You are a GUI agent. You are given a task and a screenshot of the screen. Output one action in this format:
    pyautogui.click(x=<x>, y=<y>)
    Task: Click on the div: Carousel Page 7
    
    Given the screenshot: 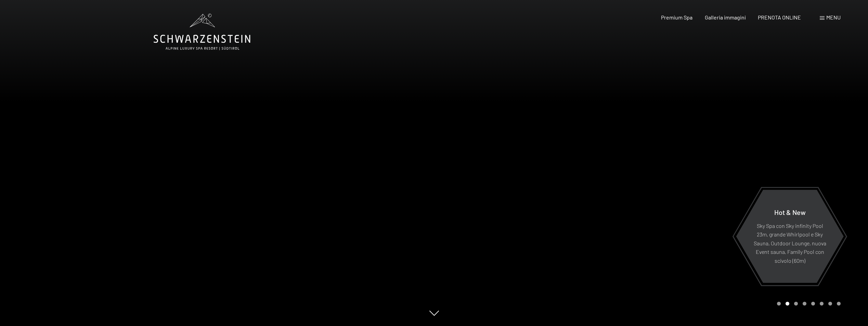 What is the action you would take?
    pyautogui.click(x=830, y=304)
    